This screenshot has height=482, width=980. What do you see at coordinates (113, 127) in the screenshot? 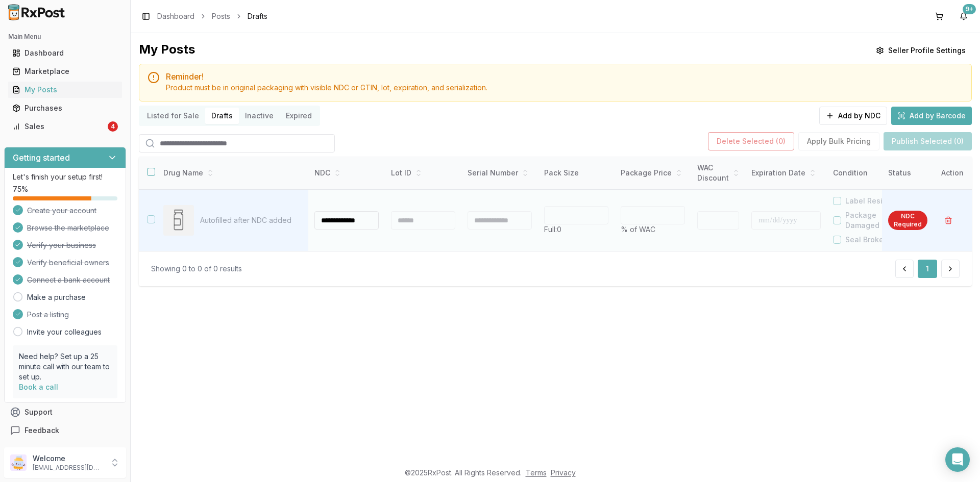
I see `div: 4` at bounding box center [113, 127].